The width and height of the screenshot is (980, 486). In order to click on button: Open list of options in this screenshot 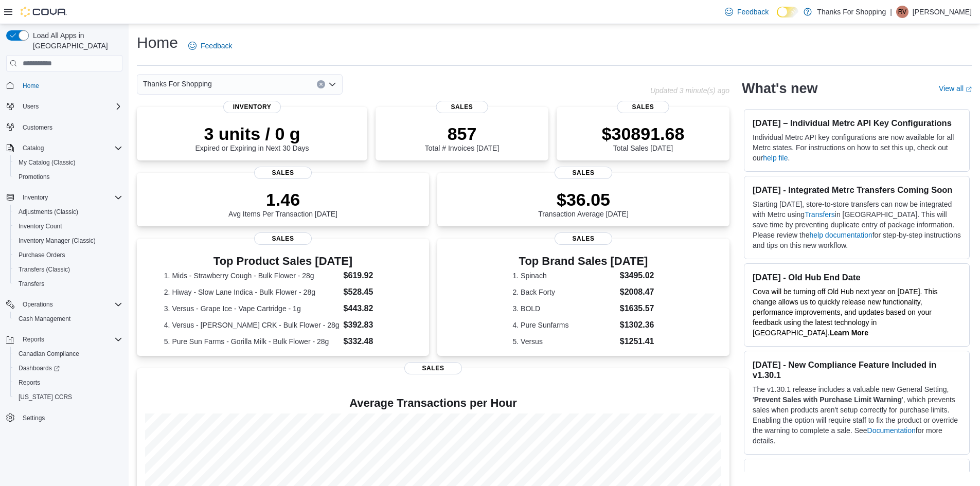, I will do `click(332, 84)`.